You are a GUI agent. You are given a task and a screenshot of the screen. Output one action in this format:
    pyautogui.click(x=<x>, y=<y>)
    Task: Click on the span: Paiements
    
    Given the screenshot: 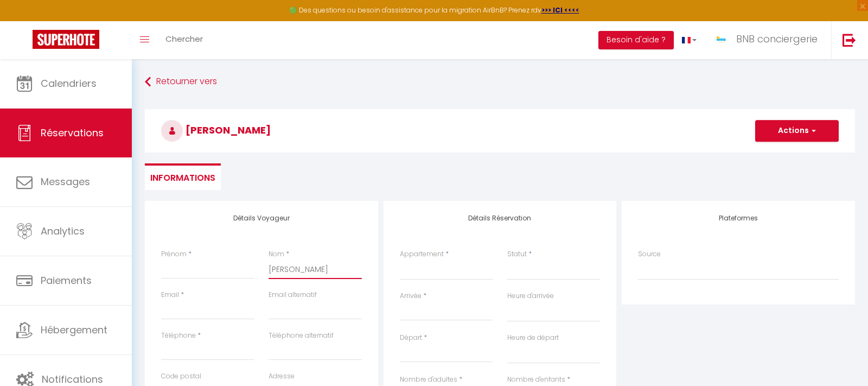 What is the action you would take?
    pyautogui.click(x=66, y=280)
    